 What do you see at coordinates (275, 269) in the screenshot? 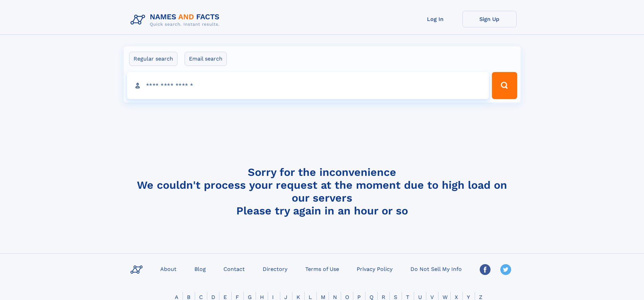
I see `a: Directory` at bounding box center [275, 269].